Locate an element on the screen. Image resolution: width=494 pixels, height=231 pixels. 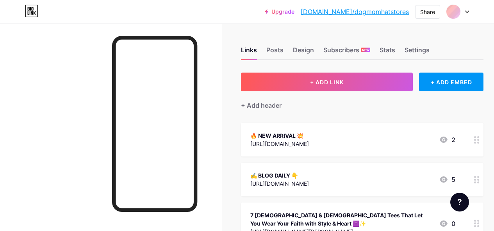
div: Stats is located at coordinates (388, 52).